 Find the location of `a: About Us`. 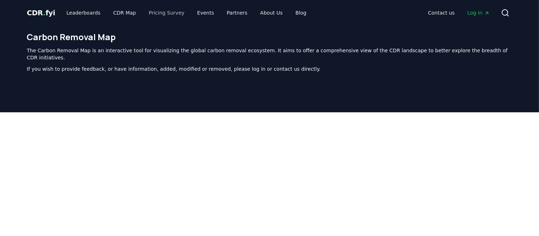

a: About Us is located at coordinates (271, 13).